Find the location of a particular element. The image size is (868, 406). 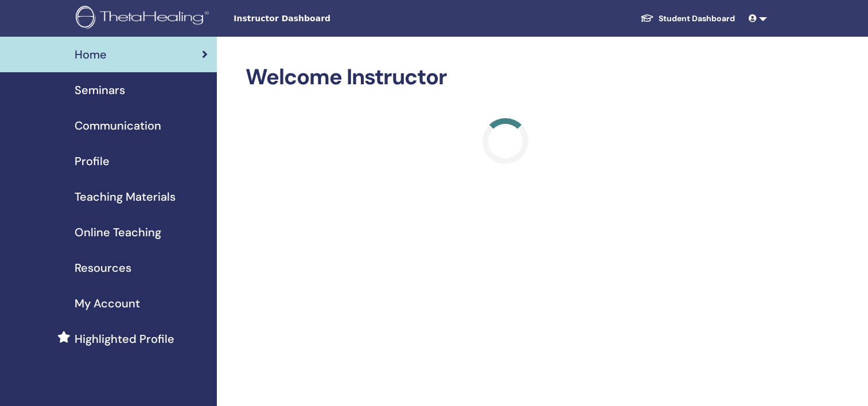

span: Highlighted Profile is located at coordinates (124, 339).